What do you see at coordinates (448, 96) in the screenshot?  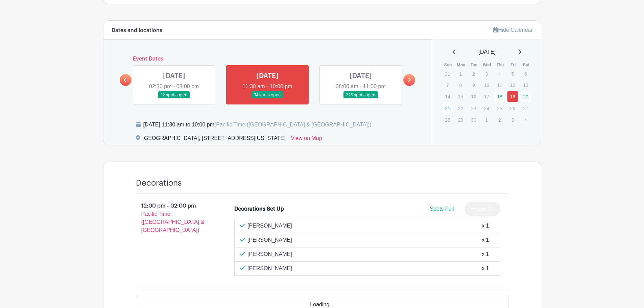 I see `p: 14` at bounding box center [448, 96].